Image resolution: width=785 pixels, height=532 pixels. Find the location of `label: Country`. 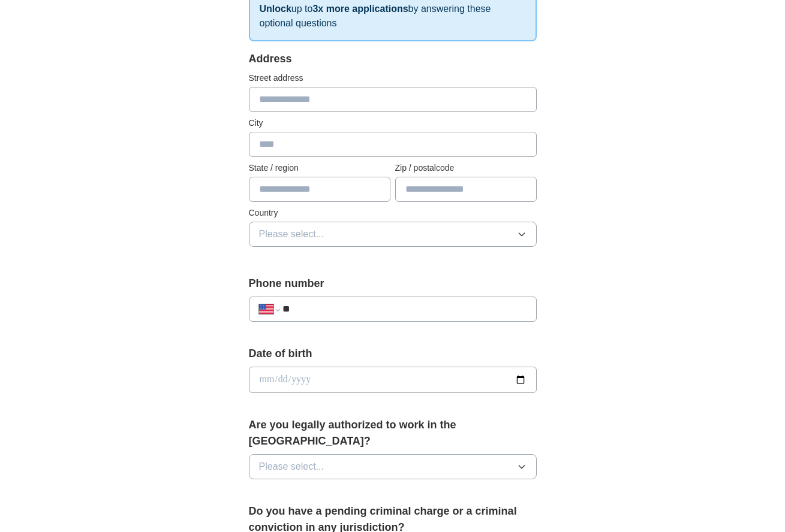

label: Country is located at coordinates (393, 213).